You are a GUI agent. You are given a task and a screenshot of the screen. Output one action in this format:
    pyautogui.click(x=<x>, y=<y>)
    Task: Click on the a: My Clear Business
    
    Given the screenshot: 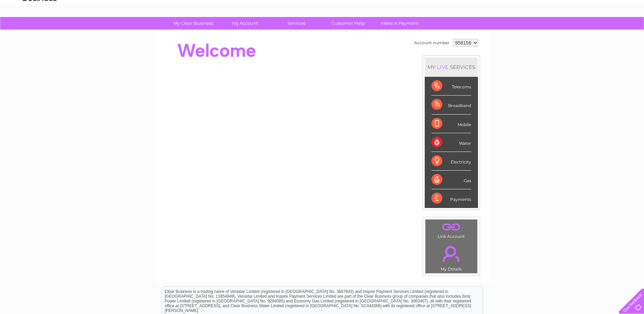 What is the action you would take?
    pyautogui.click(x=193, y=23)
    